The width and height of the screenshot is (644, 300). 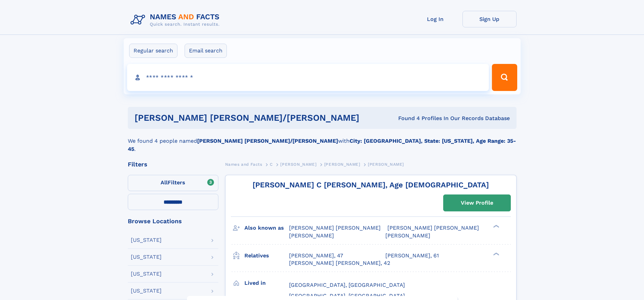 What do you see at coordinates (271, 164) in the screenshot?
I see `a: C` at bounding box center [271, 164].